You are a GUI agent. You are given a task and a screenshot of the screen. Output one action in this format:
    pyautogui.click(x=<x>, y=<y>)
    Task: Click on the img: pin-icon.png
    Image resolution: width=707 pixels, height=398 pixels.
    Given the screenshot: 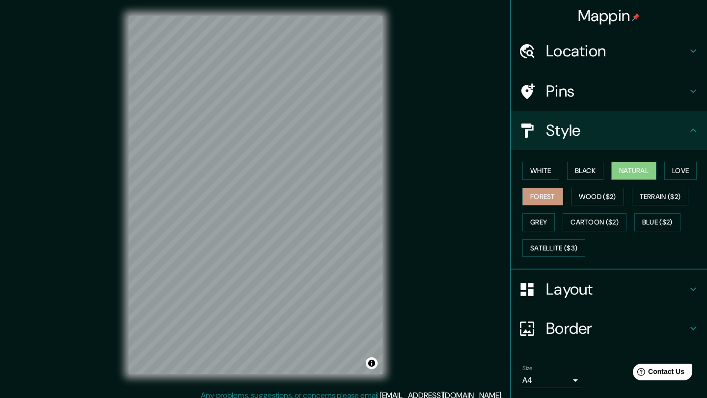 What is the action you would take?
    pyautogui.click(x=636, y=17)
    